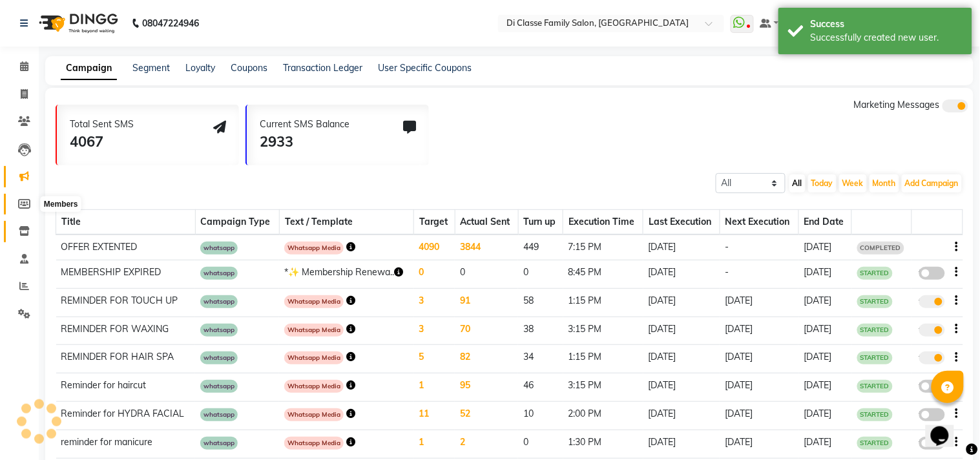  Describe the element at coordinates (931, 184) in the screenshot. I see `button: Add Campaign` at that location.